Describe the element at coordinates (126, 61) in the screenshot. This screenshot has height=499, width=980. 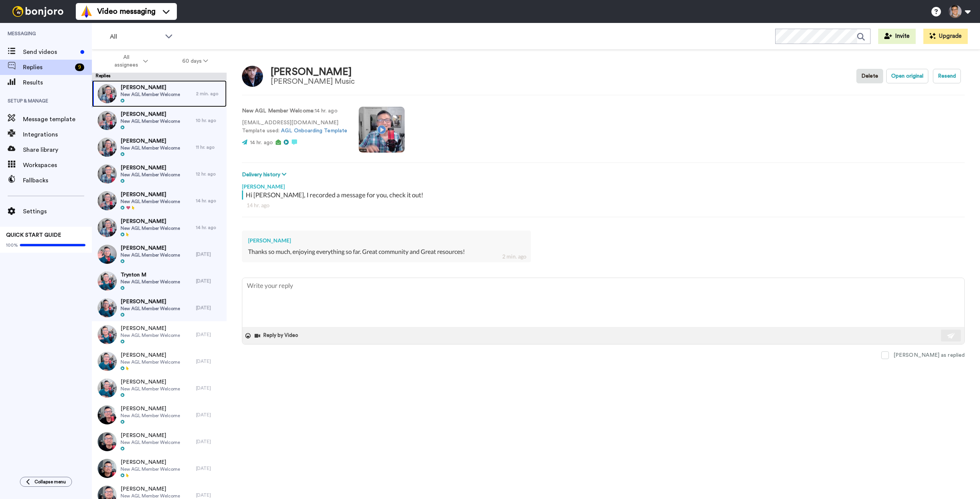
I see `span: All assignees` at that location.